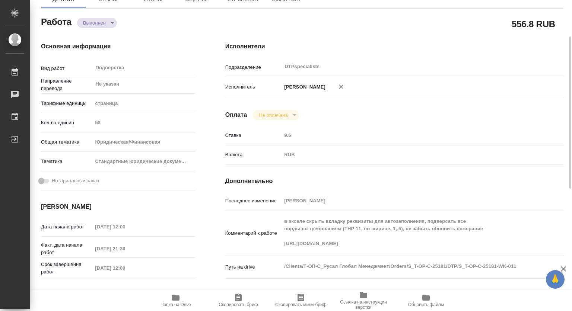 The width and height of the screenshot is (572, 311). I want to click on button: Папка на Drive, so click(176, 301).